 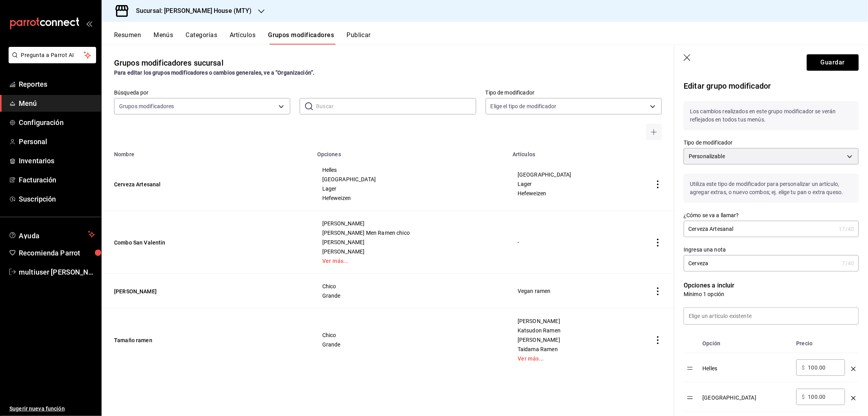 I want to click on span: Suscripción, so click(x=57, y=199).